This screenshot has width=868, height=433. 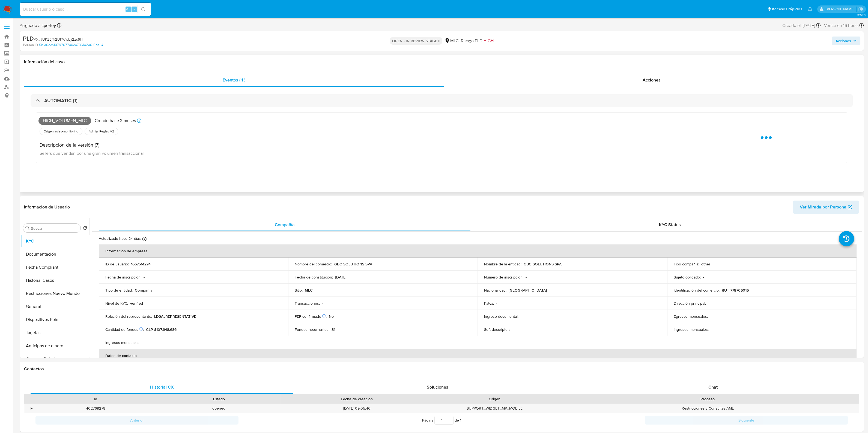 I want to click on div: opened, so click(x=219, y=409).